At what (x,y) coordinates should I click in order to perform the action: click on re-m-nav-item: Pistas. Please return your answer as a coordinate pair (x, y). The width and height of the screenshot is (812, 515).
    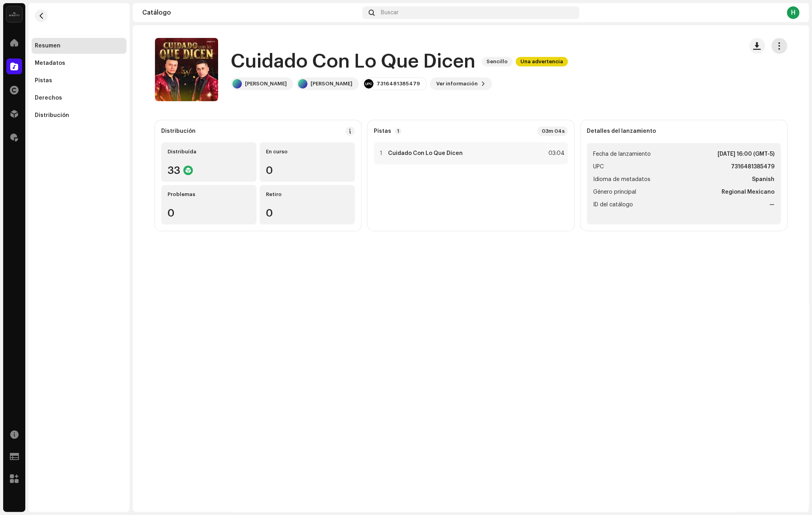
    Looking at the image, I should click on (79, 81).